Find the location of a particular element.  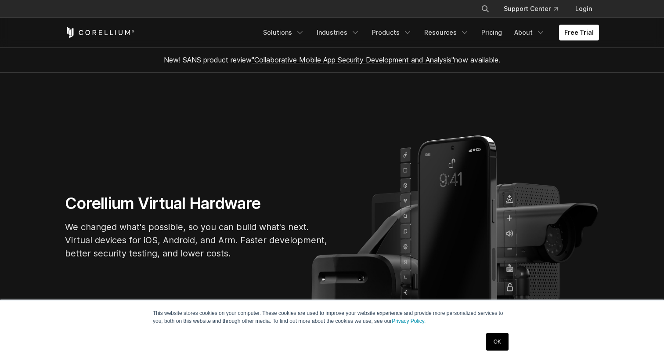

a: Industries is located at coordinates (338, 33).